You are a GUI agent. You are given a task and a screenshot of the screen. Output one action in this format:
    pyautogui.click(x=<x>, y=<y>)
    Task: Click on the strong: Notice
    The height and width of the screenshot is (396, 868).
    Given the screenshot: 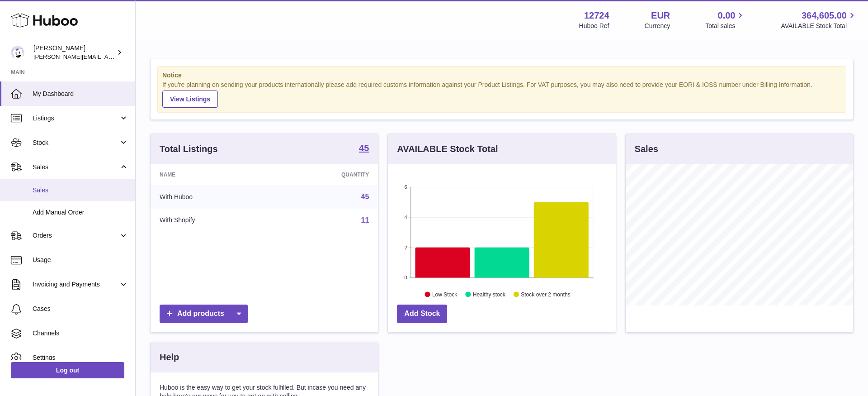 What is the action you would take?
    pyautogui.click(x=502, y=75)
    